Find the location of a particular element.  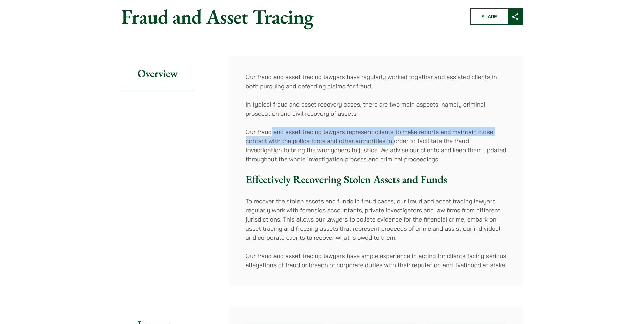

button: Share is located at coordinates (497, 16).